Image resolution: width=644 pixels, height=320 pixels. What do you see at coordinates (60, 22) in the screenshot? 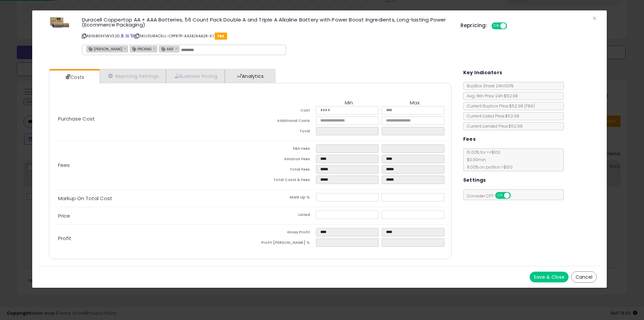
I see `img: 41I66ZIV4nL._SL60_.jpg` at bounding box center [60, 22].